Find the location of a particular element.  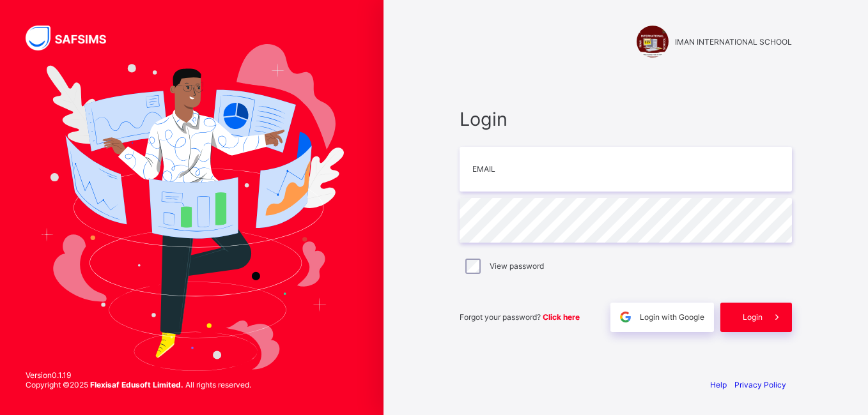

img: google.396cfc9801f0270233282035f929180a.svg is located at coordinates (625, 317).